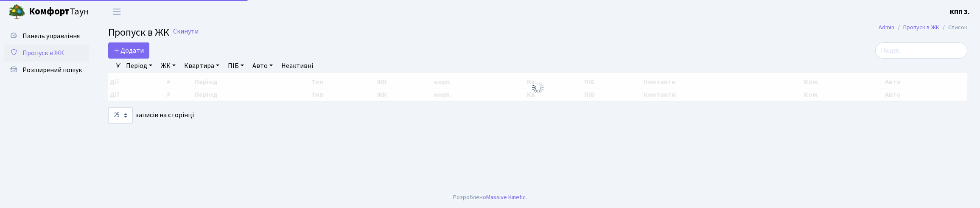  Describe the element at coordinates (201, 66) in the screenshot. I see `a: Квартира` at that location.